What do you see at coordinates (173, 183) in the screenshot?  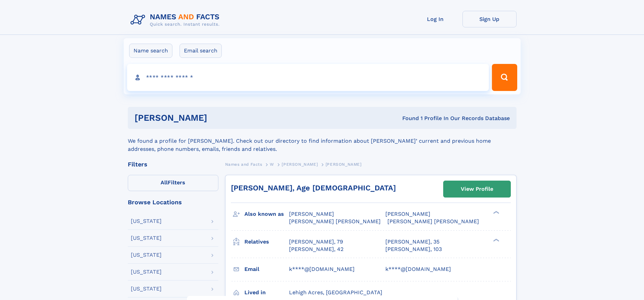 I see `label: Filters` at bounding box center [173, 183].